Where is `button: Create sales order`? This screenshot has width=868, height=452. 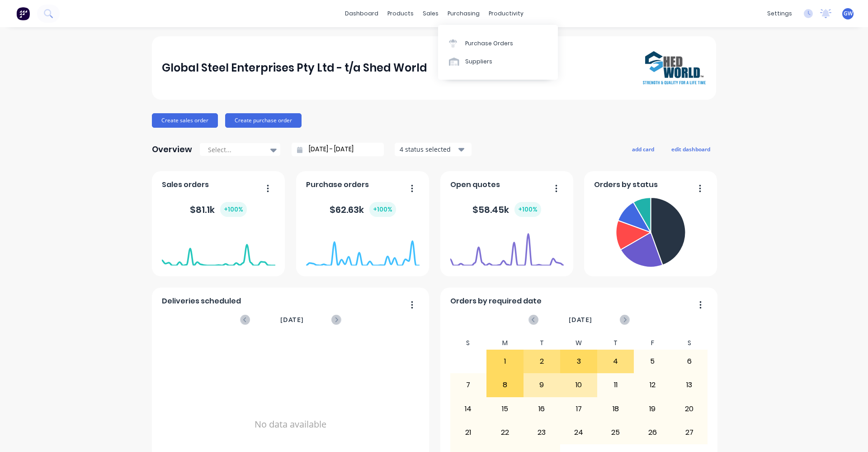 button: Create sales order is located at coordinates (185, 121).